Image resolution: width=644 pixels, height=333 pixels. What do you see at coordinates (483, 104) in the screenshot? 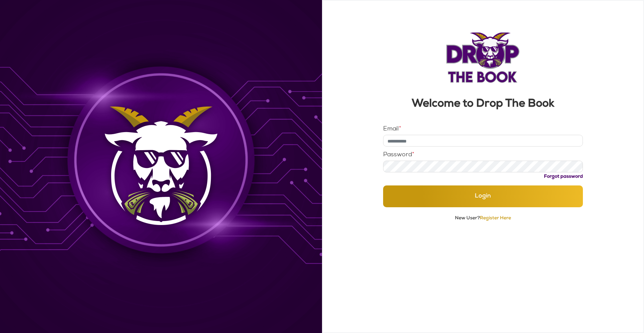
I see `h3: Welcome to Drop The Book` at bounding box center [483, 104].